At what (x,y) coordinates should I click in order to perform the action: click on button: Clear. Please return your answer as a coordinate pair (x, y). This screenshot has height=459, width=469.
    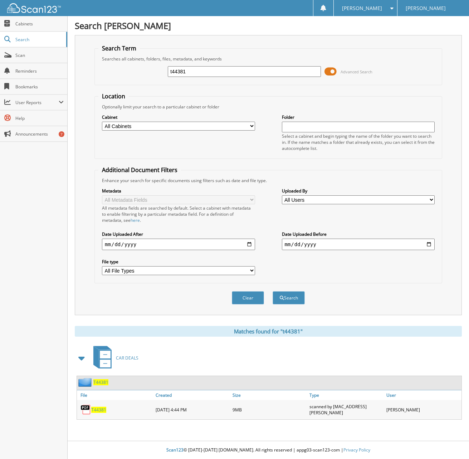
    Looking at the image, I should click on (248, 298).